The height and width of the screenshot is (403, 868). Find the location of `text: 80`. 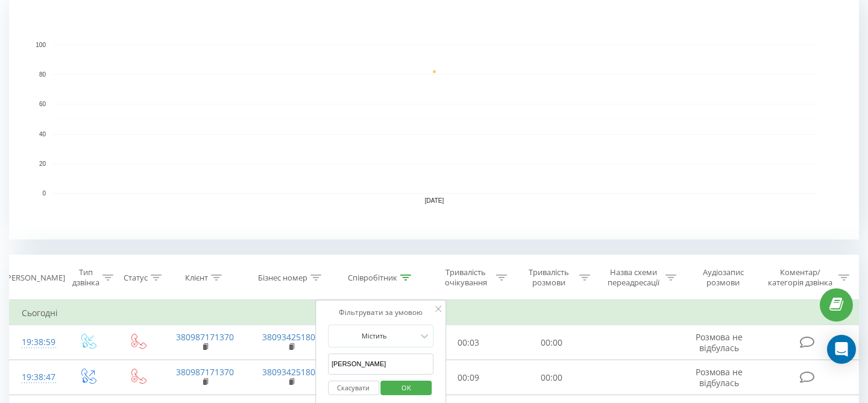

text: 80 is located at coordinates (43, 74).